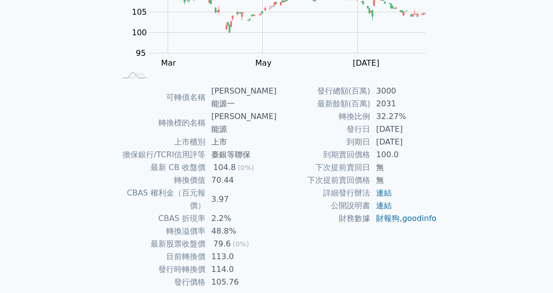 The width and height of the screenshot is (553, 293). What do you see at coordinates (404, 104) in the screenshot?
I see `td: 2031` at bounding box center [404, 104].